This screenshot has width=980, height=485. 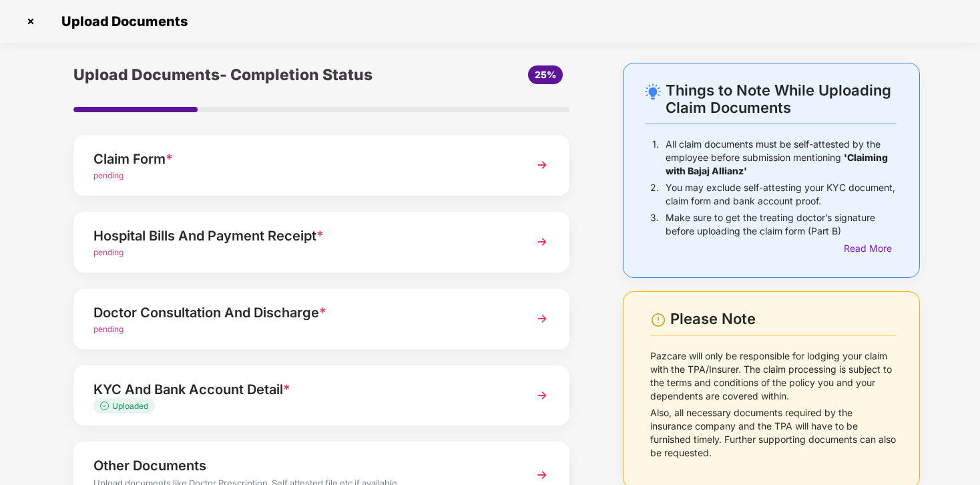 I want to click on p: All claim documents must be self-attested by the employee before submission mentioning, so click(x=781, y=157).